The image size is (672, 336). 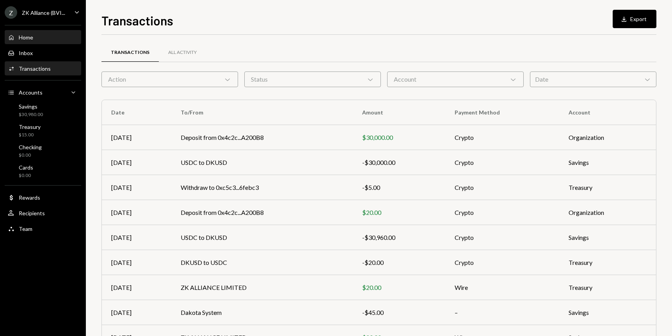 I want to click on td: Wire, so click(x=502, y=287).